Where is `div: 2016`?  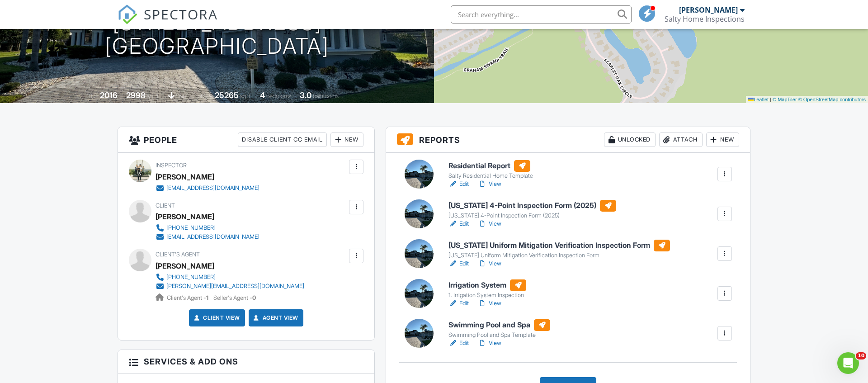 div: 2016 is located at coordinates (109, 95).